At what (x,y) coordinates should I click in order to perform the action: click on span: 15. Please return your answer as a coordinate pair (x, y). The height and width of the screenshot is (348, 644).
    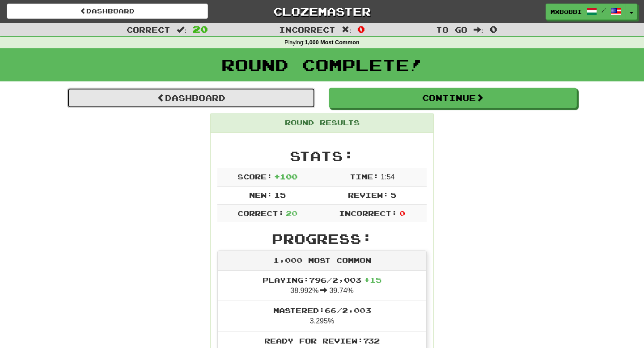
    Looking at the image, I should click on (280, 195).